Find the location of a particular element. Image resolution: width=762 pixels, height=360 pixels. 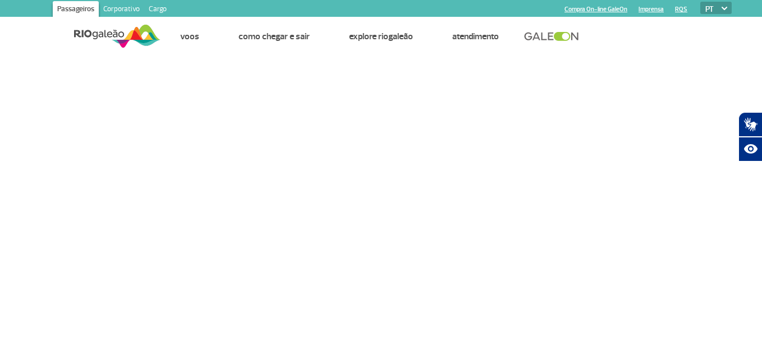

button: Abrir recursos assistivos. is located at coordinates (750, 149).